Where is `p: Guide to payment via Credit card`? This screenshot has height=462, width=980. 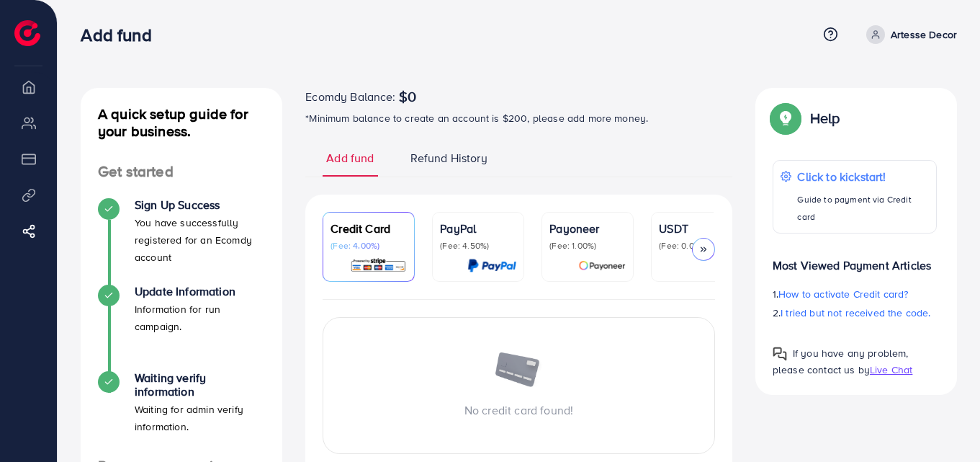
p: Guide to payment via Credit card is located at coordinates (862, 208).